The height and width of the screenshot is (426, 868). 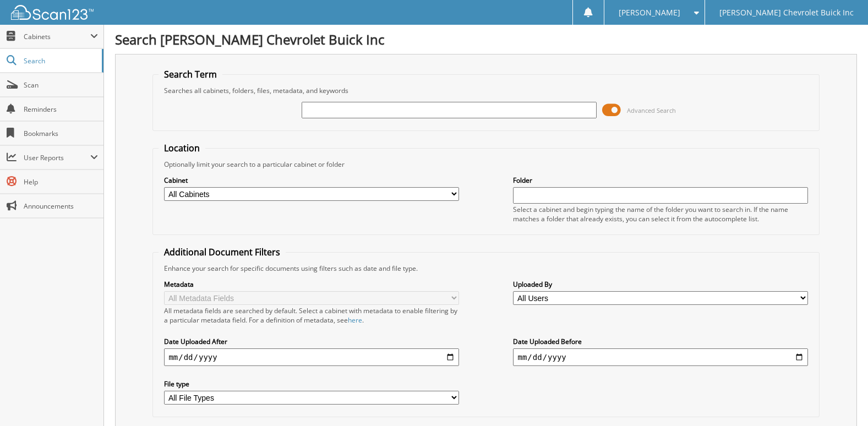 I want to click on label: Date Uploaded Before, so click(x=660, y=342).